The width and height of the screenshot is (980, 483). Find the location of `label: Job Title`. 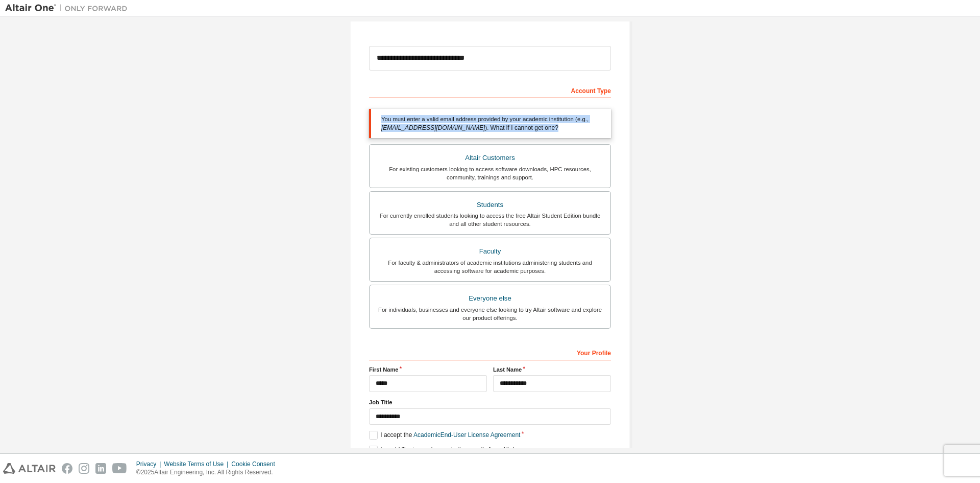

label: Job Title is located at coordinates (490, 402).